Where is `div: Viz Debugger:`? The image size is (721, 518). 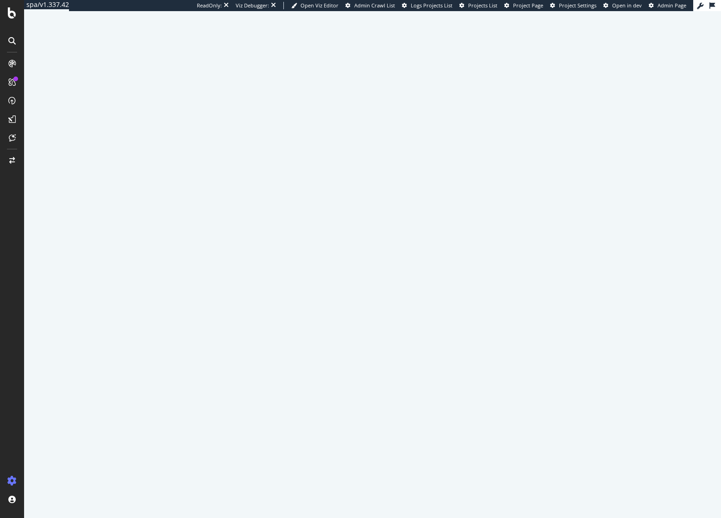 div: Viz Debugger: is located at coordinates (252, 6).